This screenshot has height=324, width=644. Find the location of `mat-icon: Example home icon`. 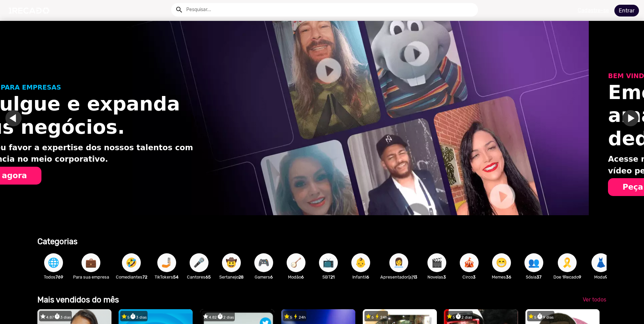

mat-icon: Example home icon is located at coordinates (179, 10).